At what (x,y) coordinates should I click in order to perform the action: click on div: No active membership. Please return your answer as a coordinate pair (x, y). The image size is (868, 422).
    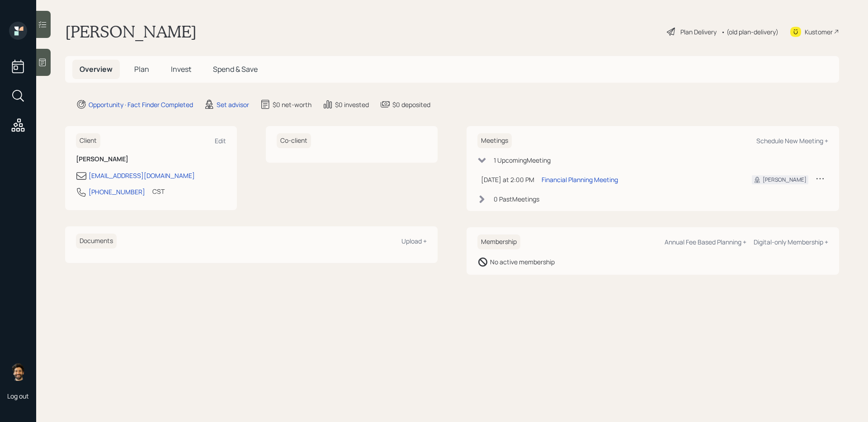
    Looking at the image, I should click on (522, 262).